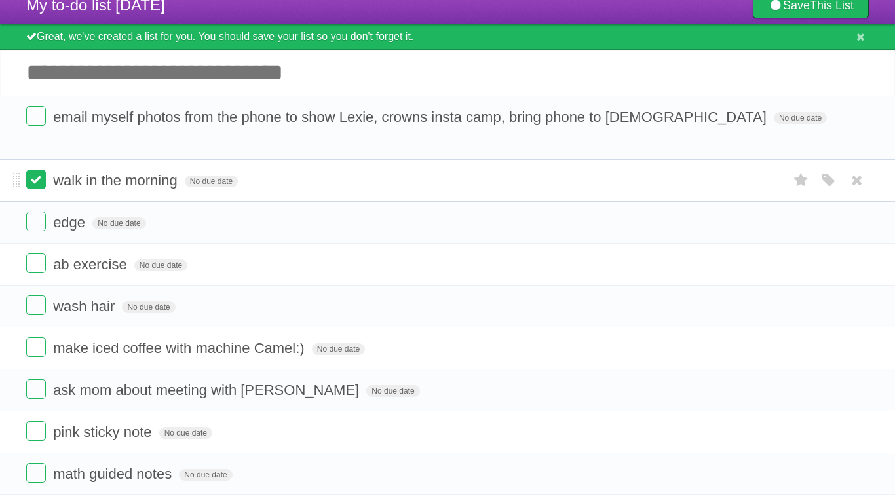 This screenshot has height=503, width=895. Describe the element at coordinates (85, 306) in the screenshot. I see `span: wash hair` at that location.